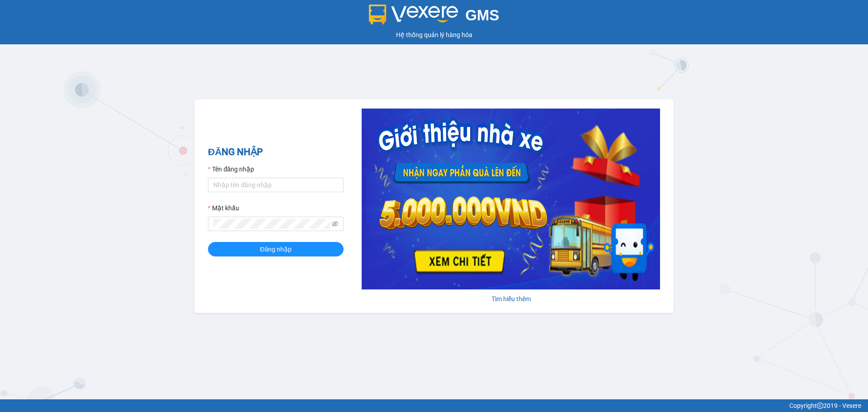  I want to click on div: Hệ thống quản lý hàng hóa, so click(434, 35).